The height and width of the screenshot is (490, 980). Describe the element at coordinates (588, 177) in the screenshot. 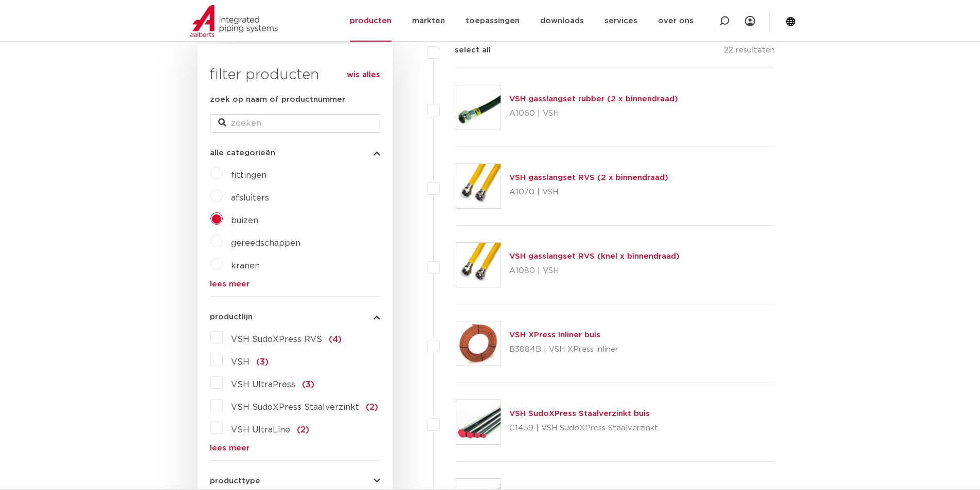

I see `a: VSH gasslangset RVS (2 x binnendraad)` at that location.